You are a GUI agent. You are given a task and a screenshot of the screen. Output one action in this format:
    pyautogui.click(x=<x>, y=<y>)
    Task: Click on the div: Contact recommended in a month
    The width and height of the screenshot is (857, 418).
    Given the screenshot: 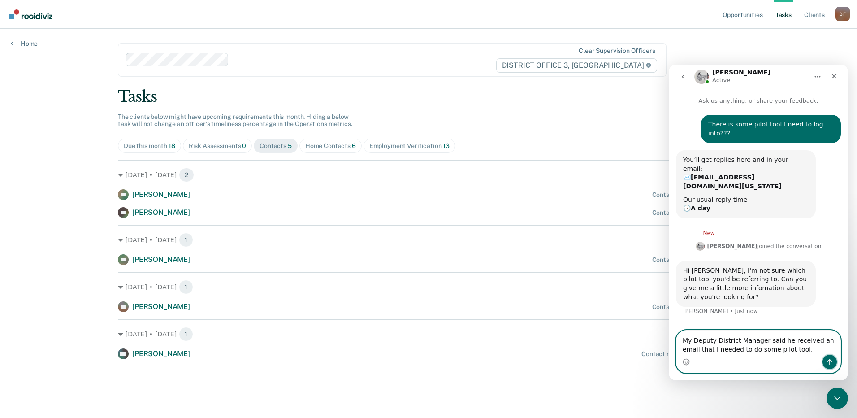 What is the action you would take?
    pyautogui.click(x=690, y=354)
    